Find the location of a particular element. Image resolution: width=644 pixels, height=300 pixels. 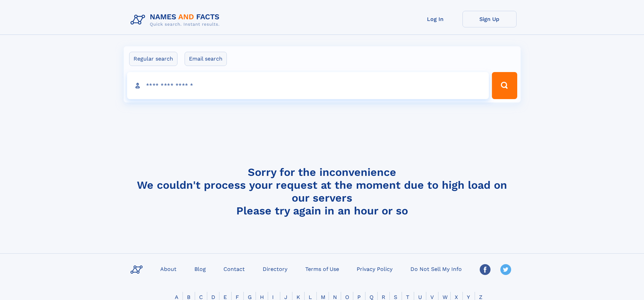

a: Privacy Policy is located at coordinates (374, 269).